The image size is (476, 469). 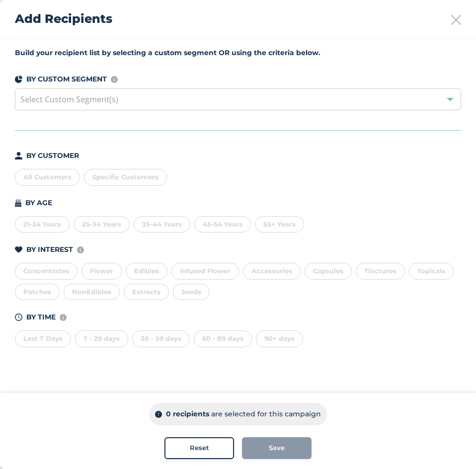 What do you see at coordinates (37, 292) in the screenshot?
I see `div: Patches` at bounding box center [37, 292].